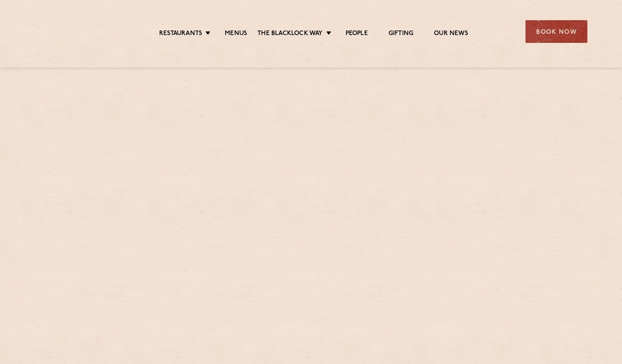 This screenshot has height=364, width=622. What do you see at coordinates (557, 31) in the screenshot?
I see `div: Book Now` at bounding box center [557, 31].